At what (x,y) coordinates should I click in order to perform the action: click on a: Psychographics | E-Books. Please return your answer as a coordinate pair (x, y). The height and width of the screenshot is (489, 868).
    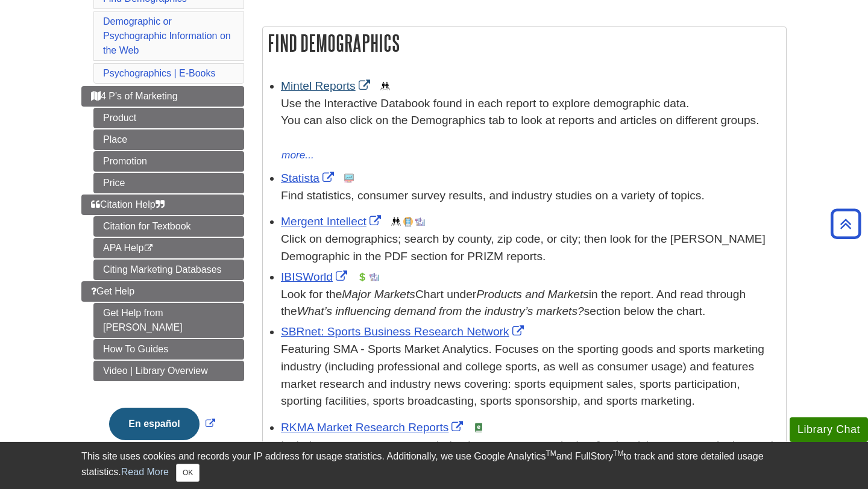
    Looking at the image, I should click on (159, 73).